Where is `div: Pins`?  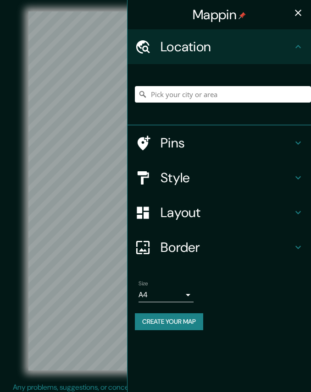 div: Pins is located at coordinates (219, 143).